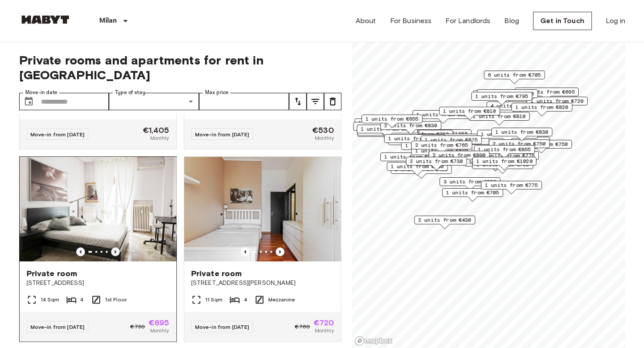 This screenshot has width=644, height=348. I want to click on button: Choose date, so click(28, 102).